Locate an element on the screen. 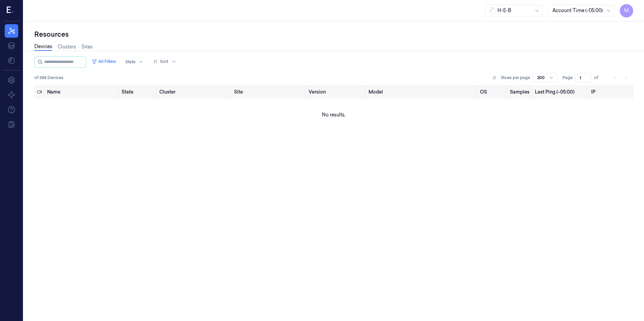 The width and height of the screenshot is (644, 321). th: IP is located at coordinates (611, 92).